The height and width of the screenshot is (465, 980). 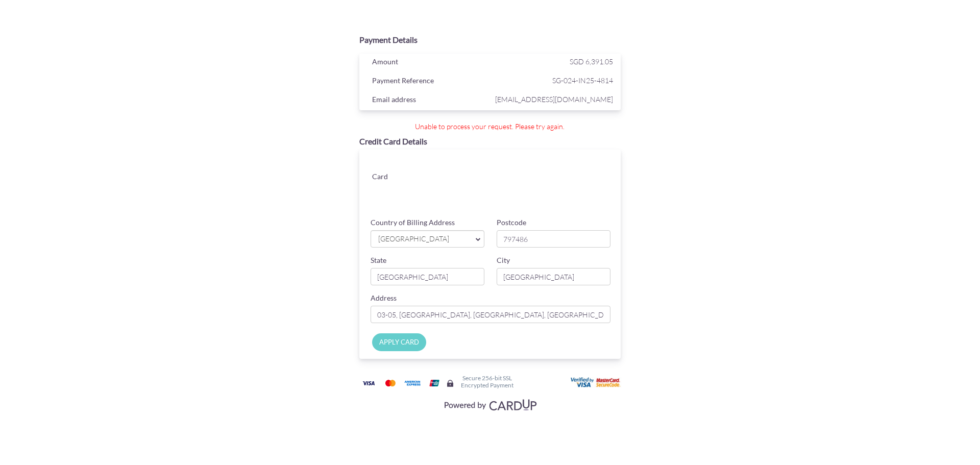 I want to click on div: Payment Details, so click(x=490, y=39).